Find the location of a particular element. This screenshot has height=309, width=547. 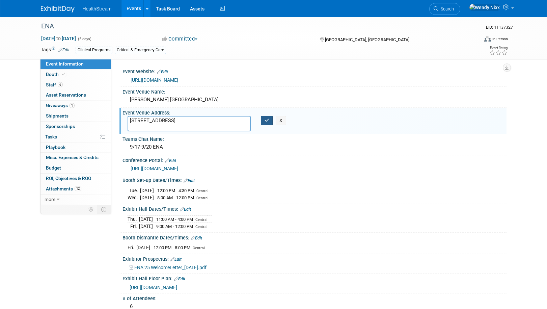

span: 9:00 AM - 12:00 PM is located at coordinates (174, 226).